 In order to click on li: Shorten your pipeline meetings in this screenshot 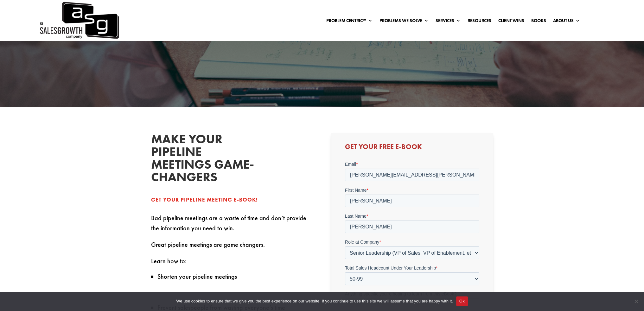, I will do `click(235, 276)`.